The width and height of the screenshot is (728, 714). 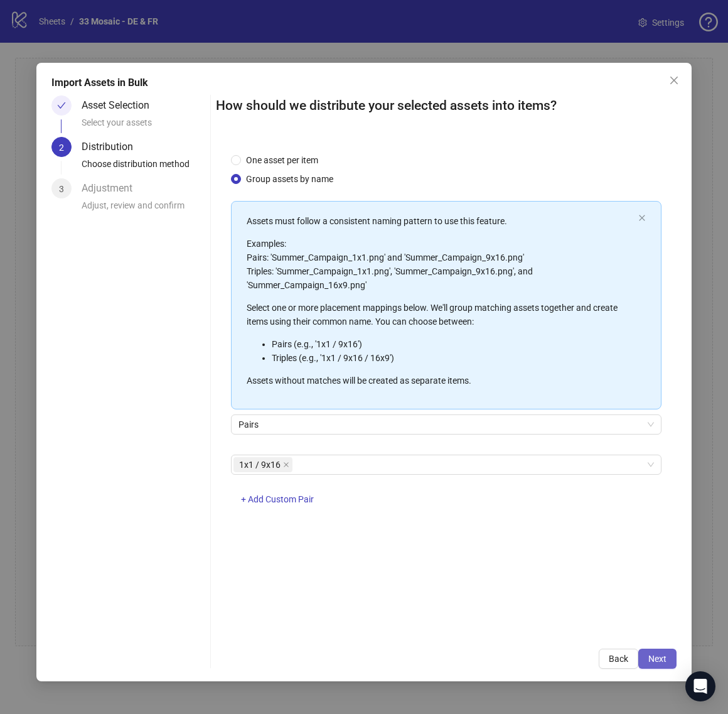 What do you see at coordinates (290, 179) in the screenshot?
I see `span: Group assets by name` at bounding box center [290, 179].